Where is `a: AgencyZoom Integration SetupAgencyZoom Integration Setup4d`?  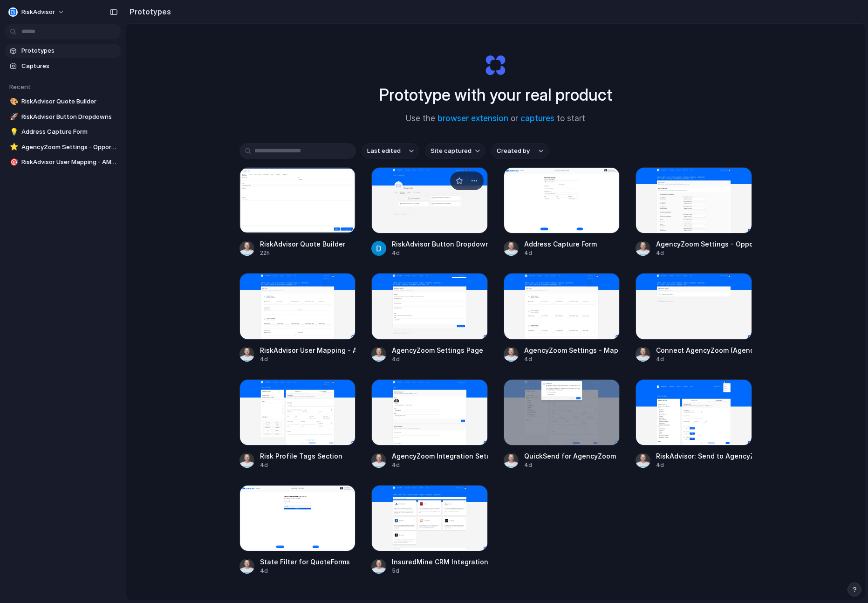
a: AgencyZoom Integration SetupAgencyZoom Integration Setup4d is located at coordinates (429, 424).